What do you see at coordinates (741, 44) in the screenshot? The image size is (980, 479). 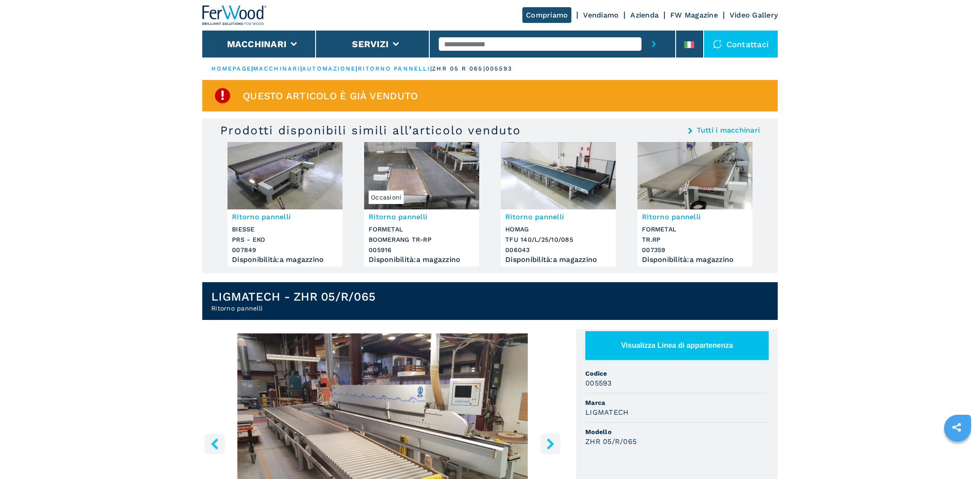 I see `div: Contattaci` at bounding box center [741, 44].